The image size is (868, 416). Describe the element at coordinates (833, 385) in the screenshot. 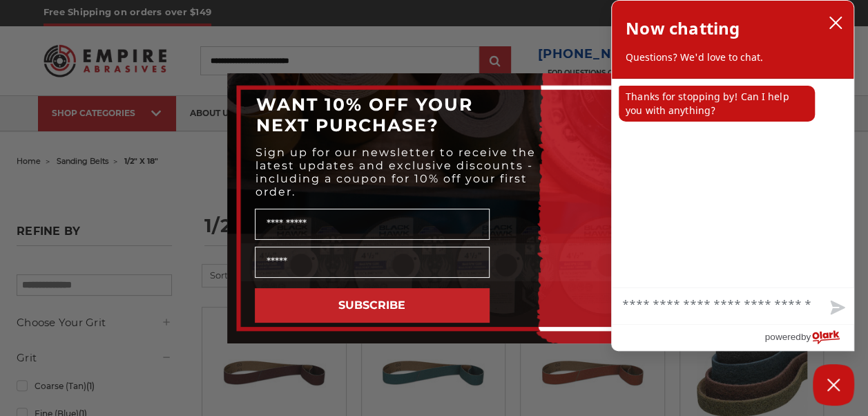

I see `button: Close Chatbox` at that location.